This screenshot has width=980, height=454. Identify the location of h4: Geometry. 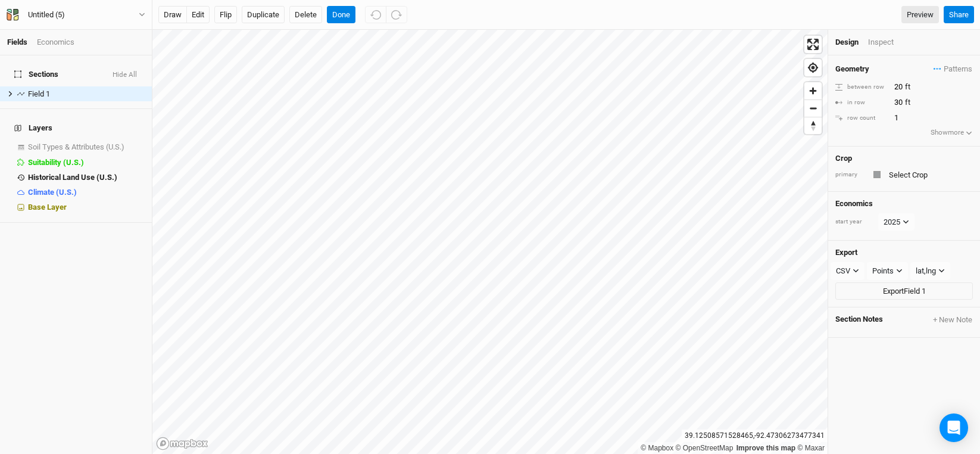
(853, 69).